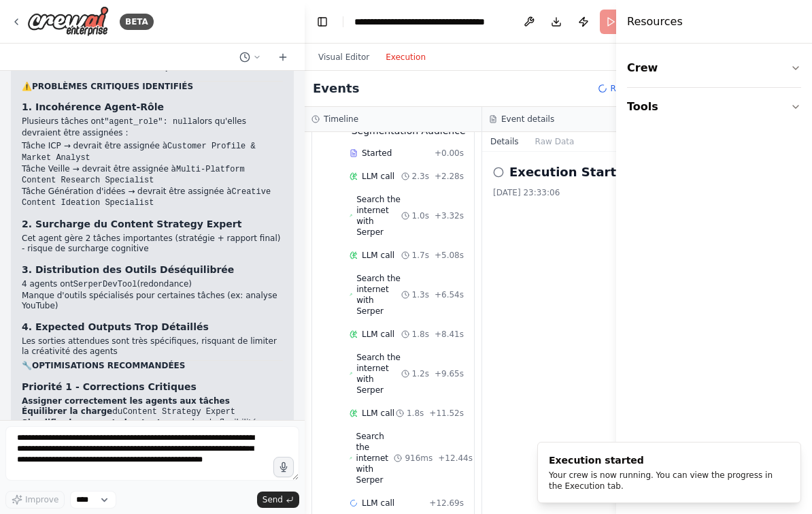  Describe the element at coordinates (421, 374) in the screenshot. I see `span: 1.2s` at that location.